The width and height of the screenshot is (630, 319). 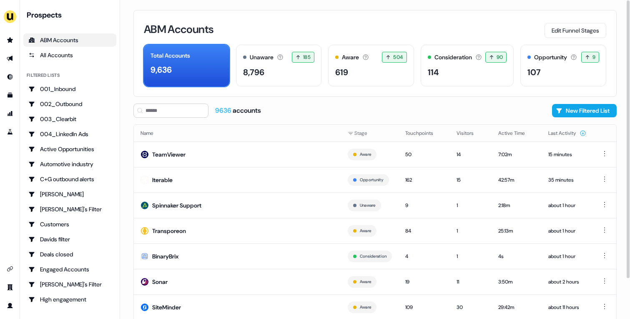 I want to click on a: Go to Engaged Accounts, so click(x=70, y=269).